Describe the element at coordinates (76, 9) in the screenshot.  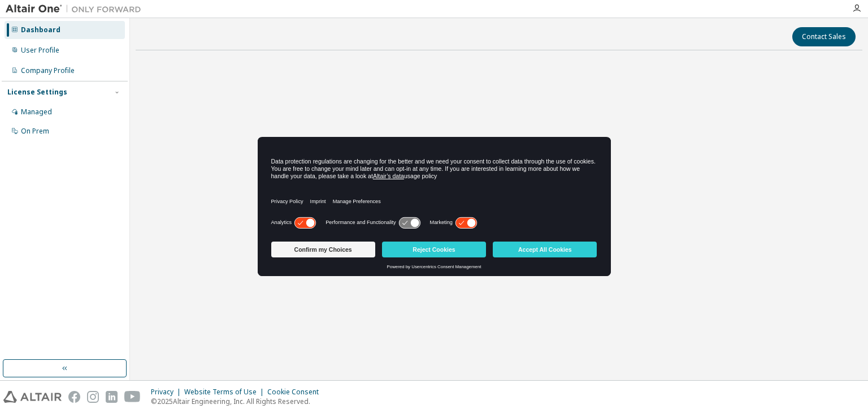
I see `img: Altair One` at that location.